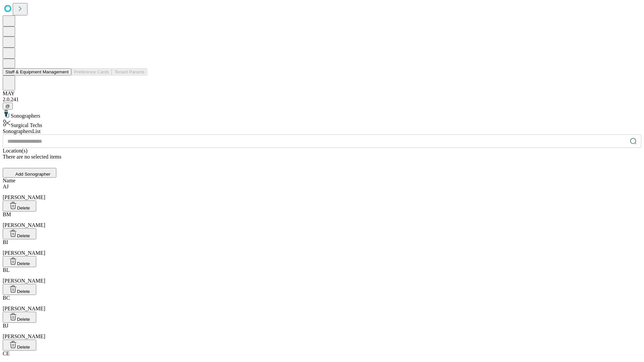  What do you see at coordinates (322, 115) in the screenshot?
I see `div: Sonographers` at bounding box center [322, 115].